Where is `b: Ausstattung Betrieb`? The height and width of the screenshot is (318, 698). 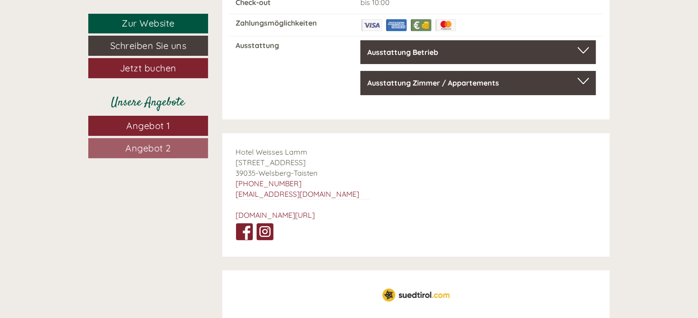 b: Ausstattung Betrieb is located at coordinates (402, 52).